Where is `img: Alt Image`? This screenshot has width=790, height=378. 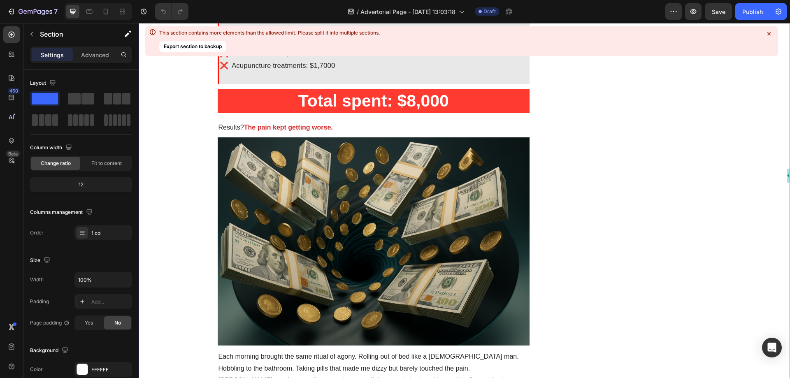 img: Alt Image is located at coordinates (235, 219).